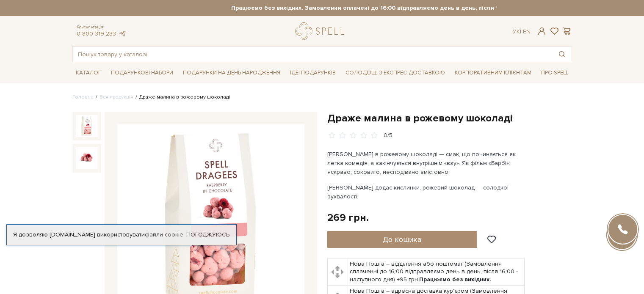 This screenshot has height=294, width=644. I want to click on a: Солодощі з експрес-доставкою, so click(395, 73).